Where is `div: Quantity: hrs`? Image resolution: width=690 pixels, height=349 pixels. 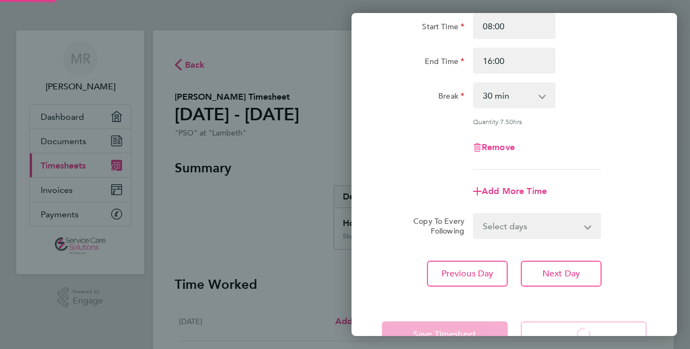 div: Quantity: hrs is located at coordinates (537, 122).